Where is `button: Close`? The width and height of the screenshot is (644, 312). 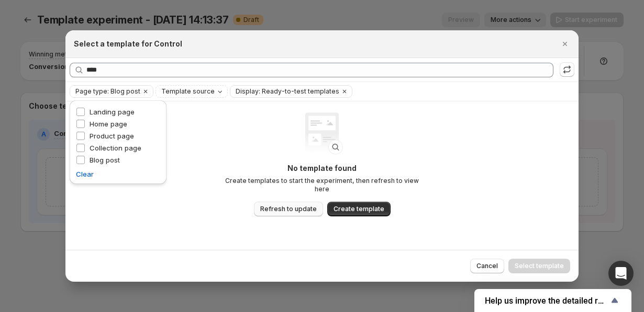 button: Close is located at coordinates (565, 44).